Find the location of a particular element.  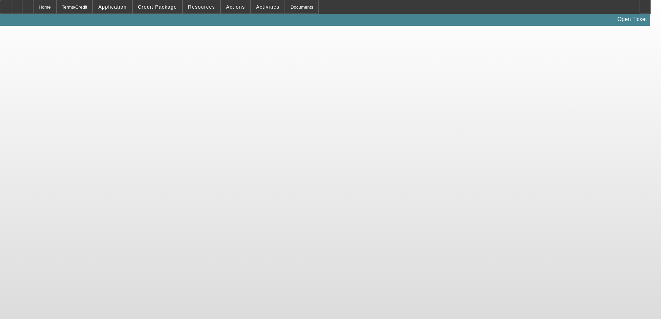

span: Activities is located at coordinates (268, 7).